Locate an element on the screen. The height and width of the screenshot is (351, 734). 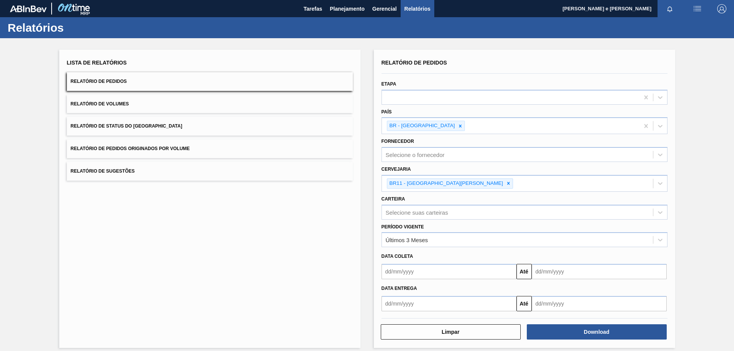
span: Data coleta is located at coordinates (397, 257).